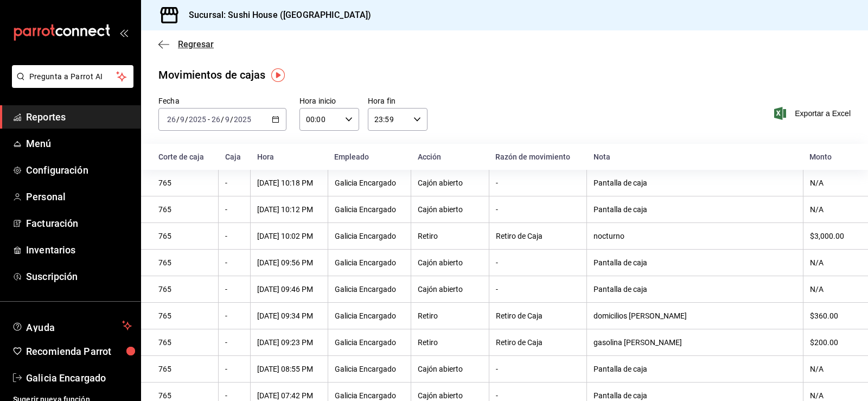  I want to click on div: Caja, so click(234, 157).